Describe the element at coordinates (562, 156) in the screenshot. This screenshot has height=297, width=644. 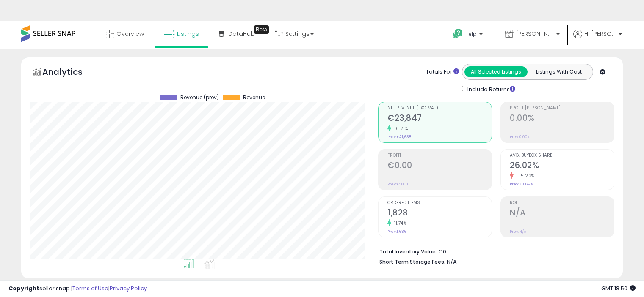
I see `span: Avg. Buybox Share` at that location.